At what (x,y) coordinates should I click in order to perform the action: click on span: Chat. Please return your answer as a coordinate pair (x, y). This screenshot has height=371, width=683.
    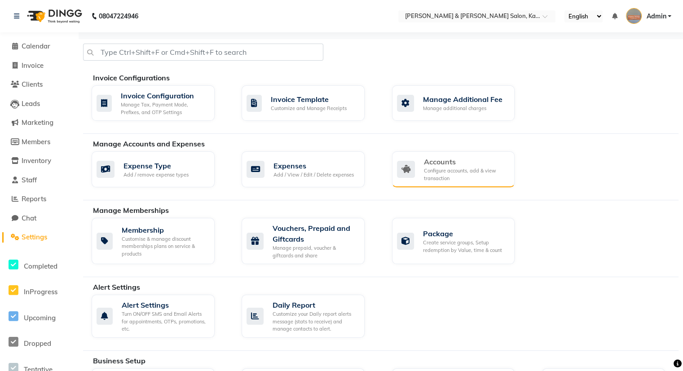
    Looking at the image, I should click on (29, 218).